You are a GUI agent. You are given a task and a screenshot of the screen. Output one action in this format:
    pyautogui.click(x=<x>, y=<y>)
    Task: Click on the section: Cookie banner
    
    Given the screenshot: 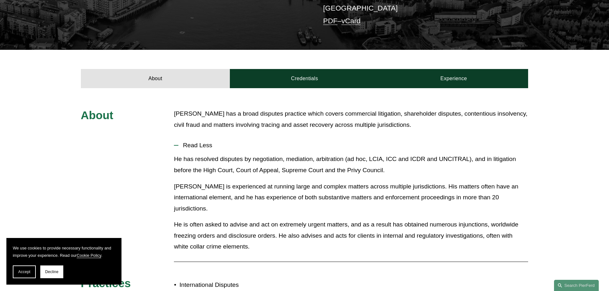 What is the action you would take?
    pyautogui.click(x=64, y=262)
    